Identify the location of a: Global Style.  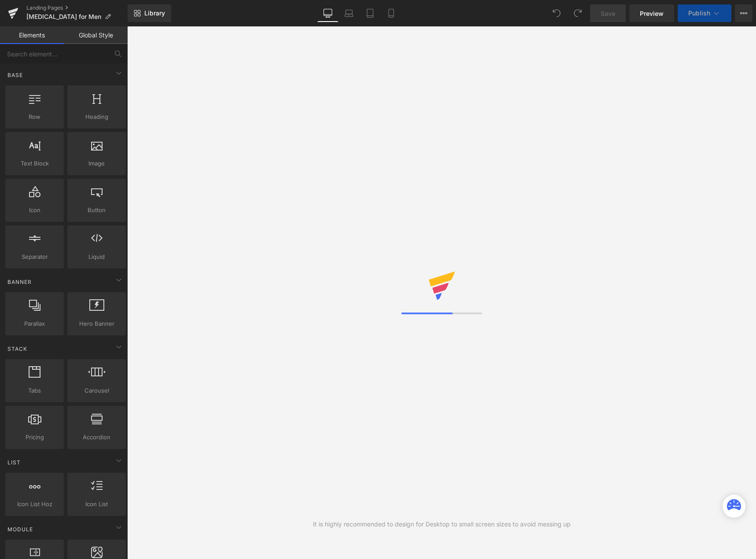
(95, 35).